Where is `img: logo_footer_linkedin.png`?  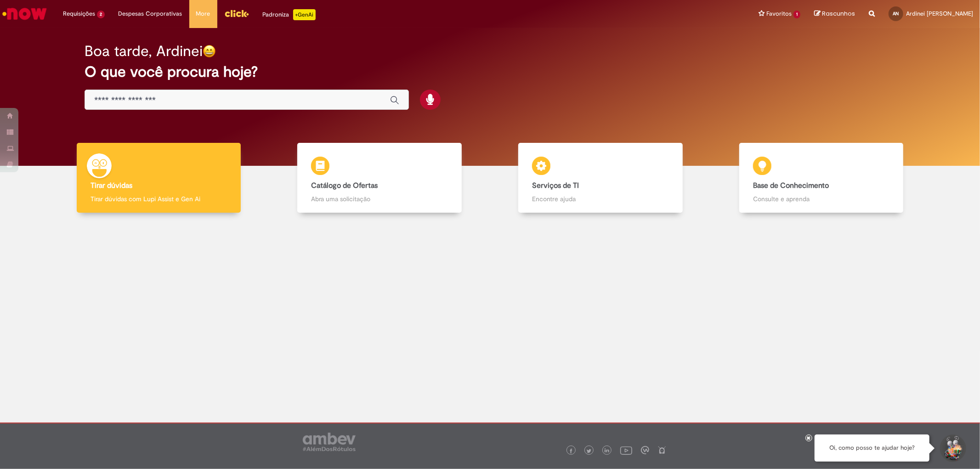 img: logo_footer_linkedin.png is located at coordinates (607, 451).